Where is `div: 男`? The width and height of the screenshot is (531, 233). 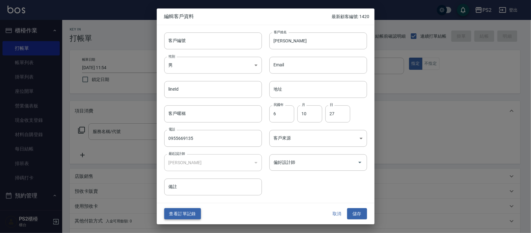 div: 男 is located at coordinates (213, 65).